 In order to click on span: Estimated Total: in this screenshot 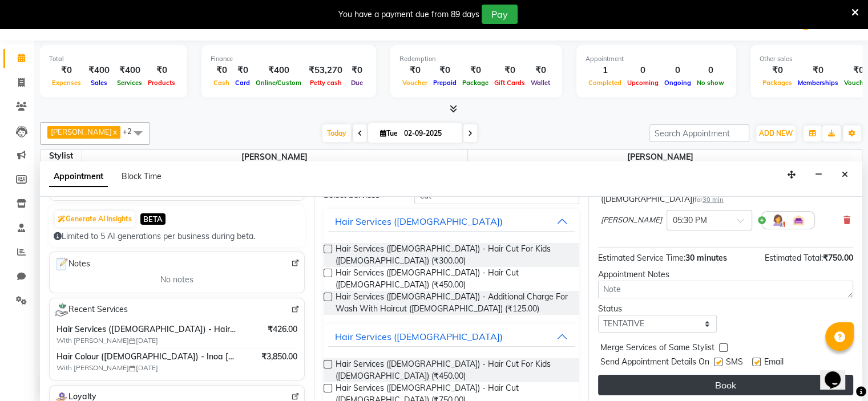, I will do `click(794, 258)`.